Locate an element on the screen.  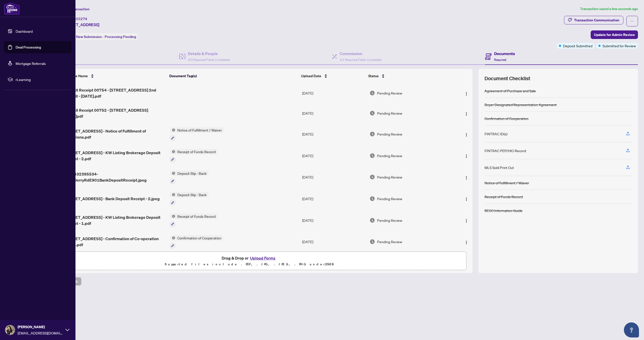
span: Status is located at coordinates (373, 76).